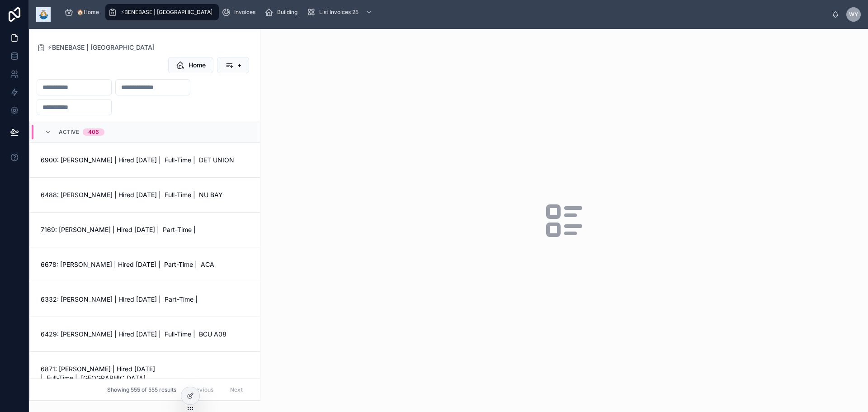 The width and height of the screenshot is (868, 412). I want to click on img: App logo, so click(43, 14).